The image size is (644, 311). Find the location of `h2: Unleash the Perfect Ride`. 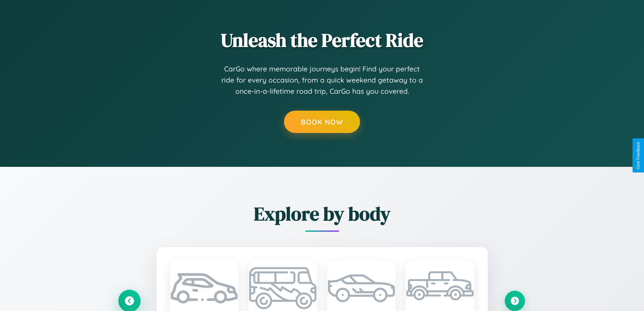

h2: Unleash the Perfect Ride is located at coordinates (322, 40).